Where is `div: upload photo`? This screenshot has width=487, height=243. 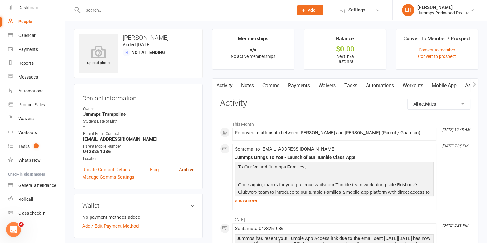 div: upload photo is located at coordinates (98, 56).